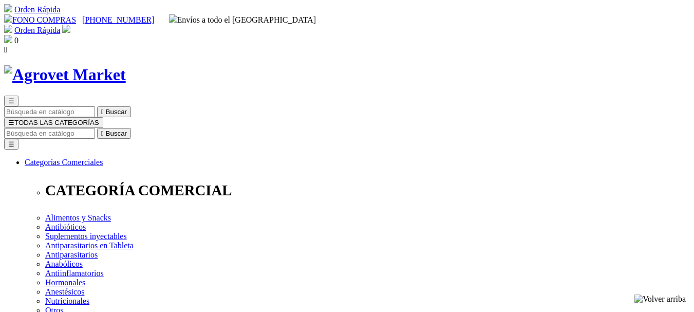 Image resolution: width=694 pixels, height=312 pixels. What do you see at coordinates (65, 291) in the screenshot?
I see `a: Anestésicos` at bounding box center [65, 291].